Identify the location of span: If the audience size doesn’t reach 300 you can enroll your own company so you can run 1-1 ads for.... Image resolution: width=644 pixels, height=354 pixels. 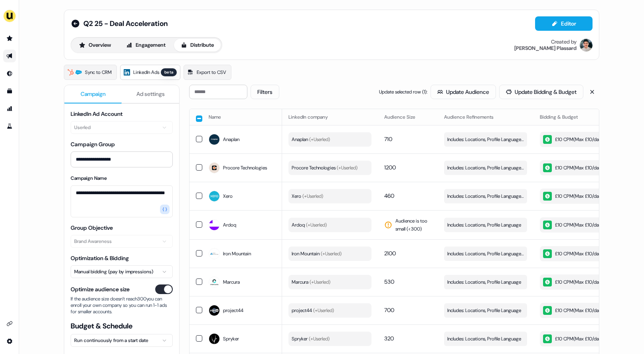
(121, 306).